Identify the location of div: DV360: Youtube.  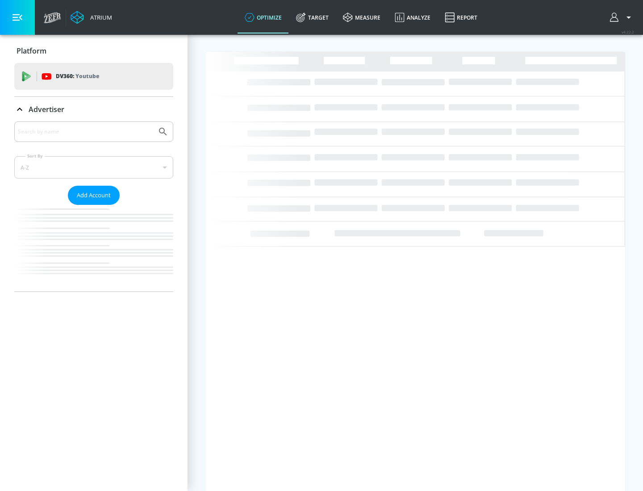
(94, 76).